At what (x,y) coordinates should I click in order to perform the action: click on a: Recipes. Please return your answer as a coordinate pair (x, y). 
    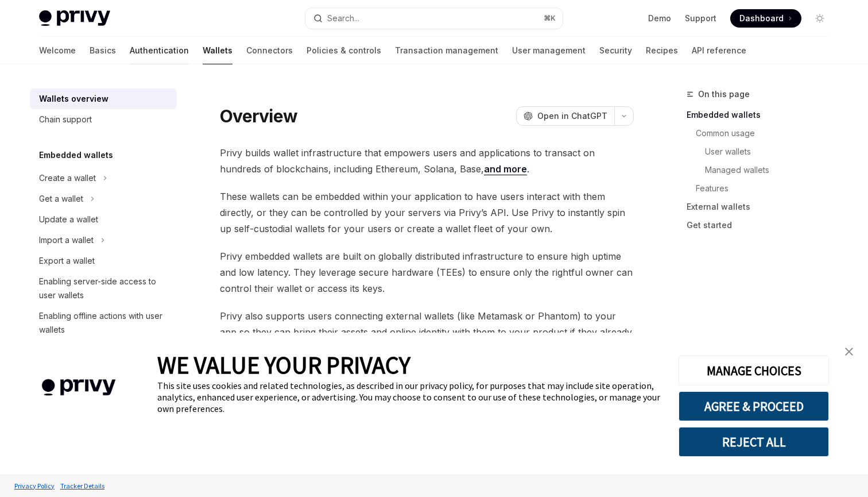
    Looking at the image, I should click on (662, 51).